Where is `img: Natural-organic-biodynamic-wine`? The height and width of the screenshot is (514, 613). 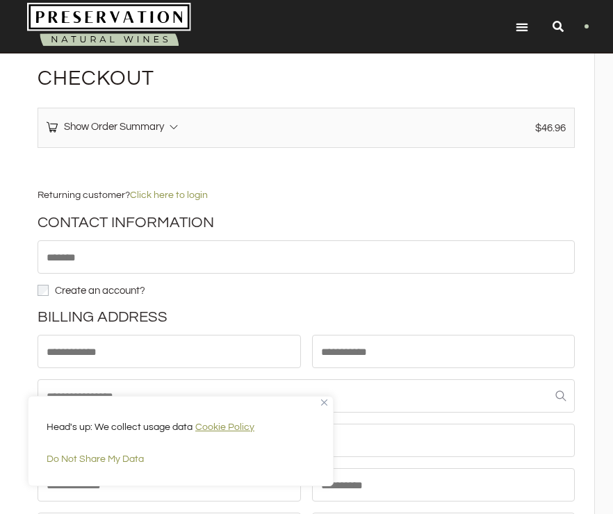 img: Natural-organic-biodynamic-wine is located at coordinates (108, 26).